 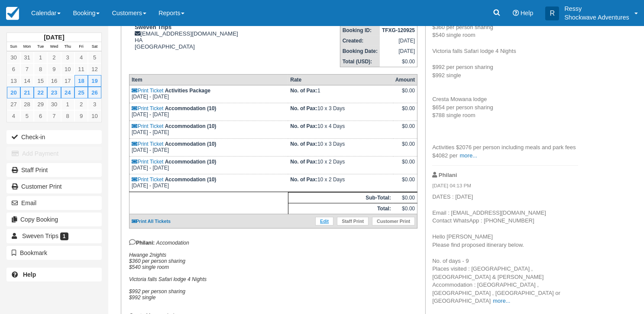 What do you see at coordinates (54, 275) in the screenshot?
I see `a: Help` at bounding box center [54, 275].